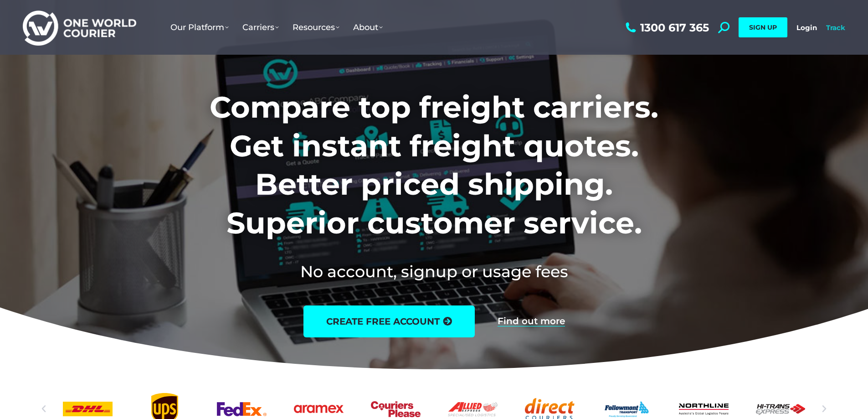  Describe the element at coordinates (763, 27) in the screenshot. I see `span: SIGN UP` at that location.